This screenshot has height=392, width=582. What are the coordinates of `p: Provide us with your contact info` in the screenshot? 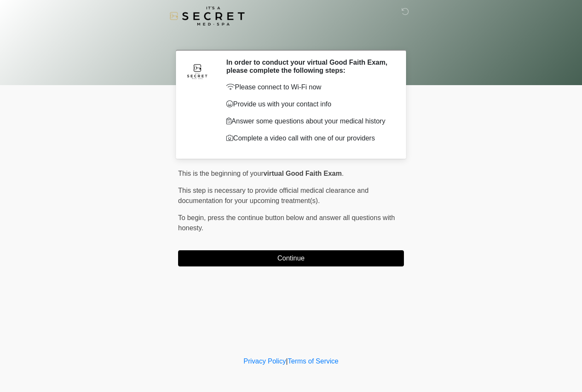 It's located at (309, 104).